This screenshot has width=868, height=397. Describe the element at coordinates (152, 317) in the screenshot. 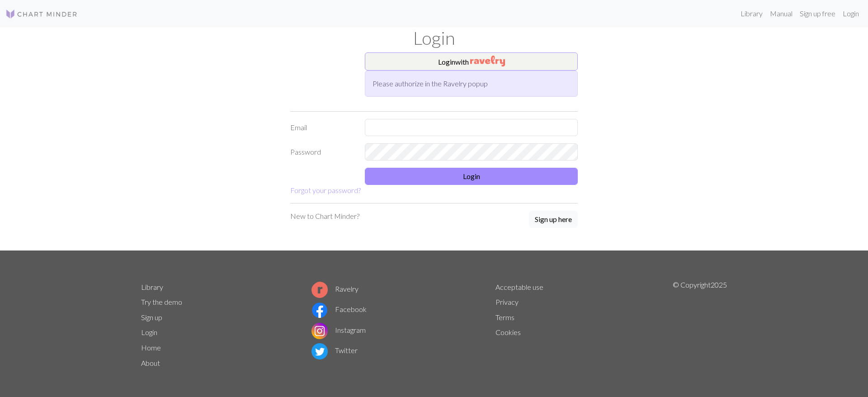

I see `a: Sign up` at that location.